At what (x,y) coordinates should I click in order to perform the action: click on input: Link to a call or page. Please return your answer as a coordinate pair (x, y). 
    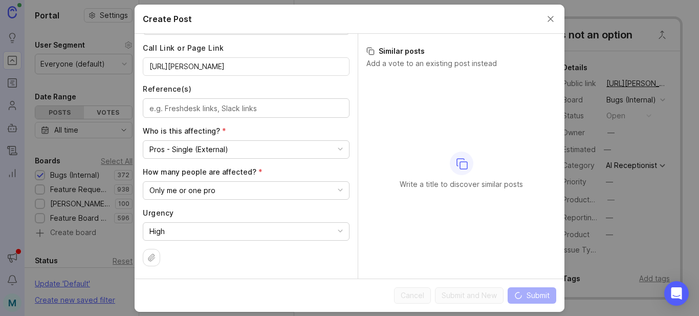
    Looking at the image, I should click on (246, 66).